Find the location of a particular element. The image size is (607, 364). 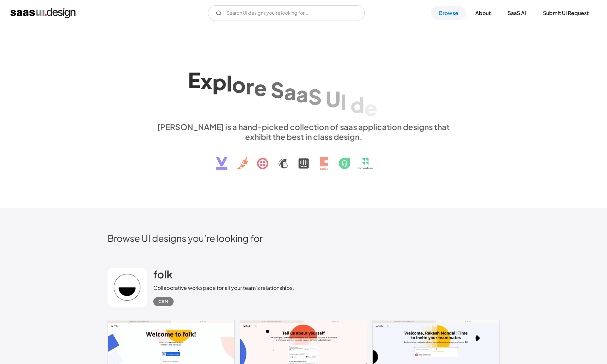

img: text, icon, saas logo is located at coordinates (304, 159).